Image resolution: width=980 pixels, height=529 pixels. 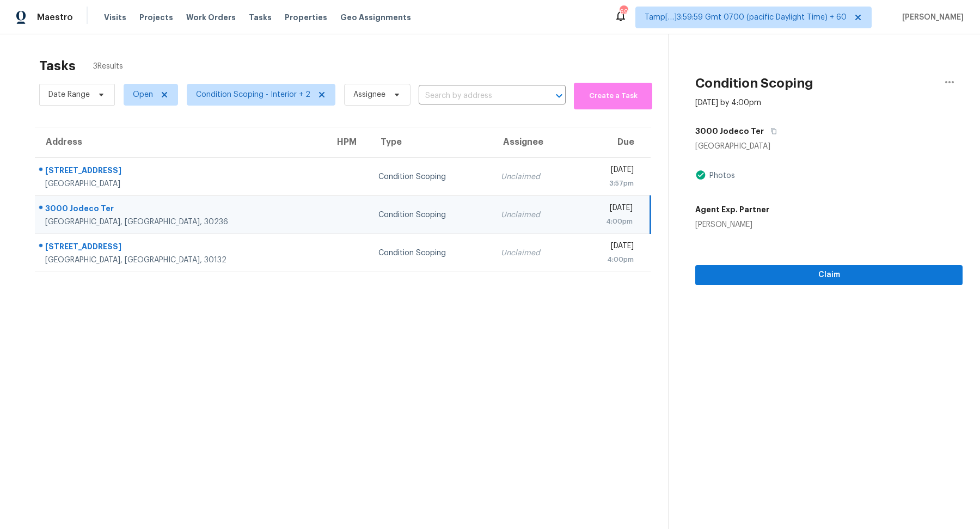 I want to click on th: Assignee, so click(x=533, y=143).